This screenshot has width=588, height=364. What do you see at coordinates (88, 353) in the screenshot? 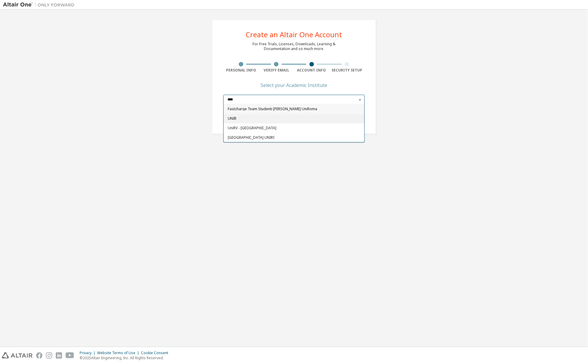
I see `div: Privacy` at bounding box center [88, 353].